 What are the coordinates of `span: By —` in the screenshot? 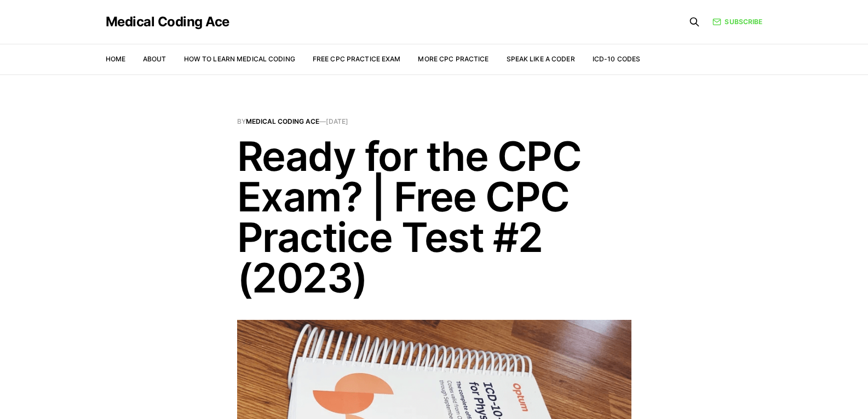 It's located at (434, 121).